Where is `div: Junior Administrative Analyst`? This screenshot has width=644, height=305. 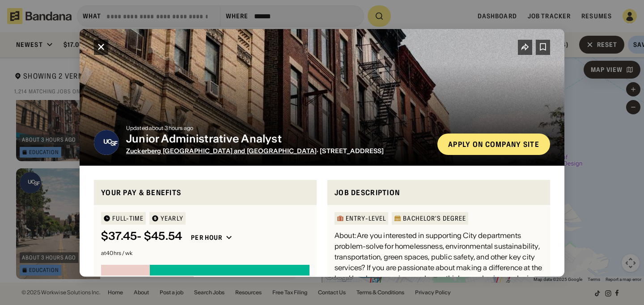
div: Junior Administrative Analyst is located at coordinates (278, 139).